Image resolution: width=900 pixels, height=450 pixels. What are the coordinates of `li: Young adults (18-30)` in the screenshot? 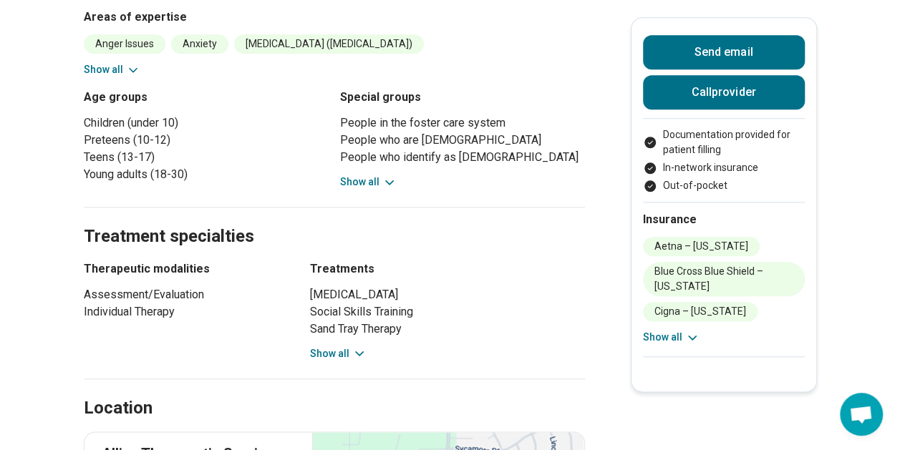 It's located at (206, 175).